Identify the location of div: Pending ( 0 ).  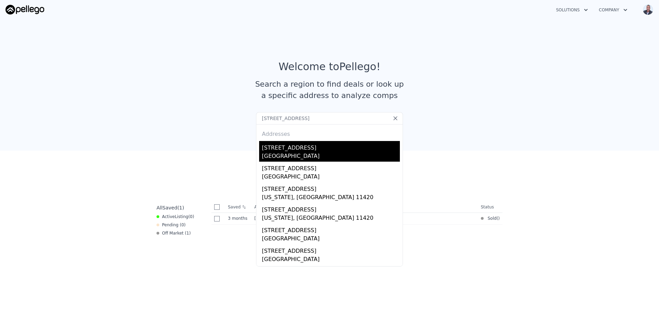
(171, 225).